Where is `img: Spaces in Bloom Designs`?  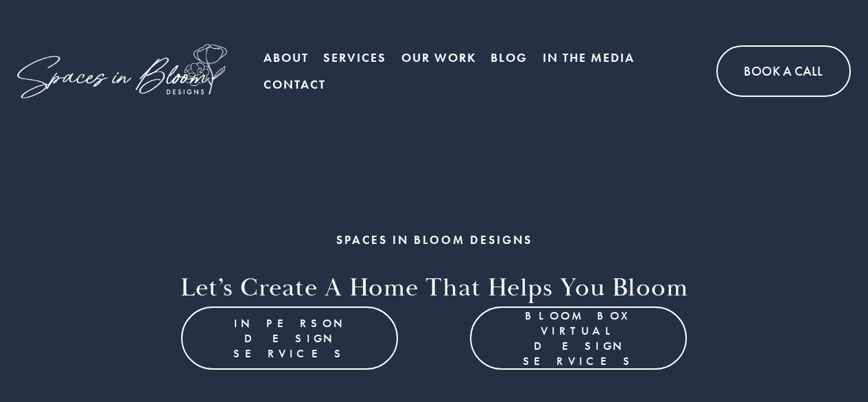
img: Spaces in Bloom Designs is located at coordinates (121, 71).